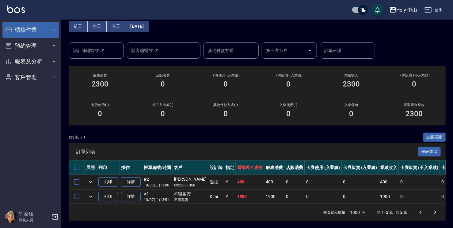 This screenshot has height=228, width=453. Describe the element at coordinates (157, 197) in the screenshot. I see `td: #1` at that location.